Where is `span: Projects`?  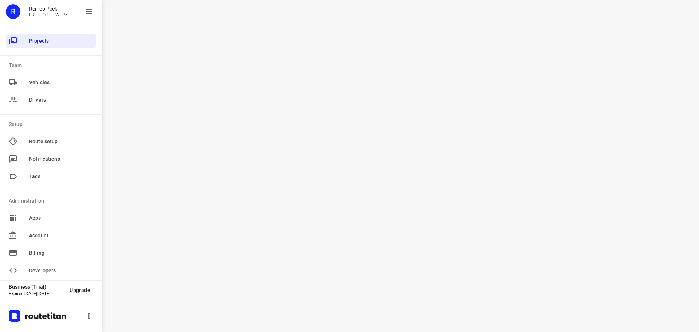 span: Projects is located at coordinates (61, 41).